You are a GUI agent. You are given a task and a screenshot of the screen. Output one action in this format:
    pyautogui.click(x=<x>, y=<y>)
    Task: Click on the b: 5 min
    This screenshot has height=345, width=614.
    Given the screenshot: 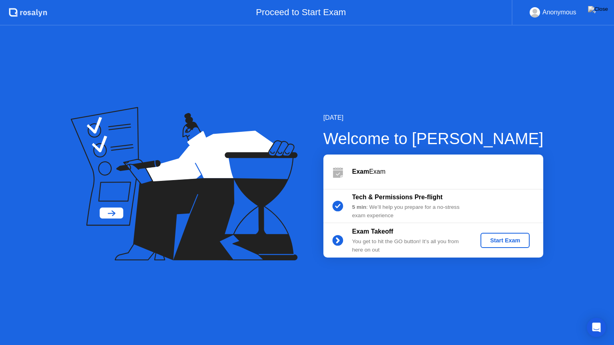 What is the action you would take?
    pyautogui.click(x=359, y=207)
    